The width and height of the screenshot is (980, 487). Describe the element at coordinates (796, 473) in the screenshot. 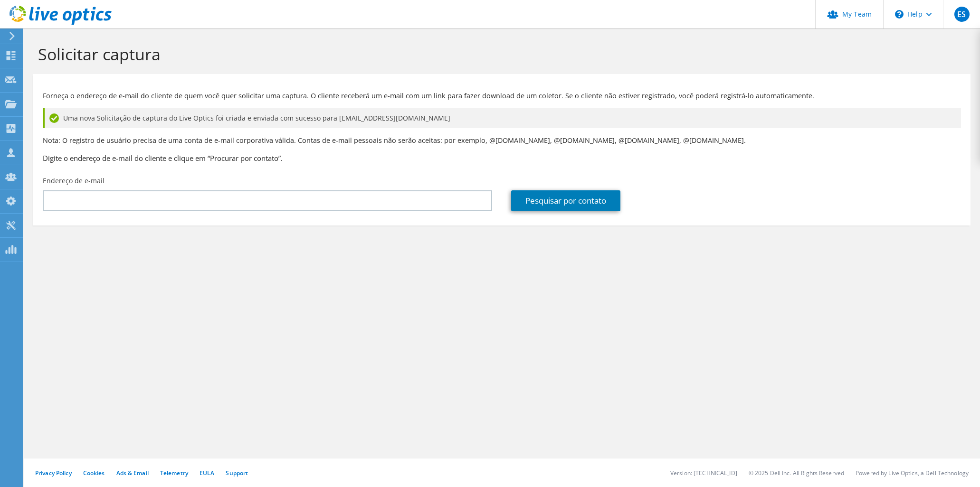

I see `li: © 2025 Dell Inc. All Rights Reserved` at that location.